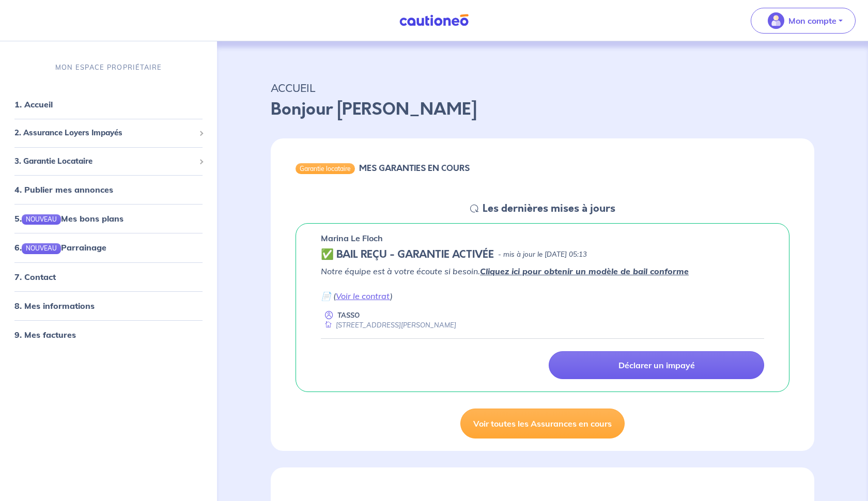 The width and height of the screenshot is (868, 501). I want to click on a: Déclarer un impayé, so click(656, 364).